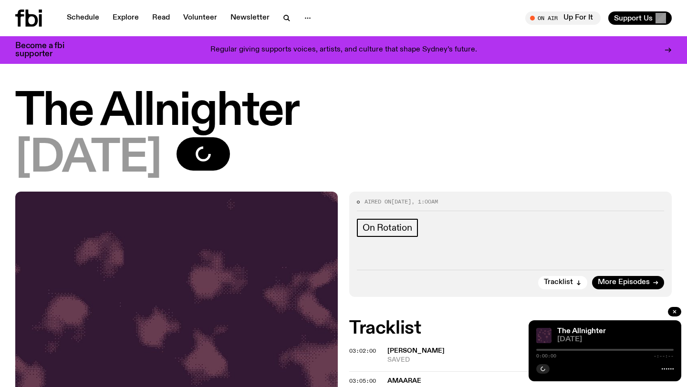 Image resolution: width=687 pixels, height=387 pixels. I want to click on button: 03:02:00, so click(363, 351).